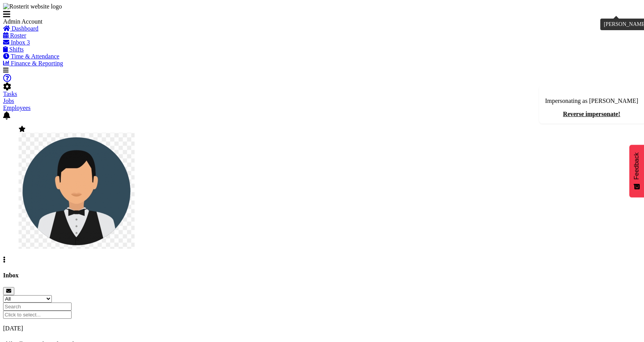  I want to click on a: Employees, so click(17, 108).